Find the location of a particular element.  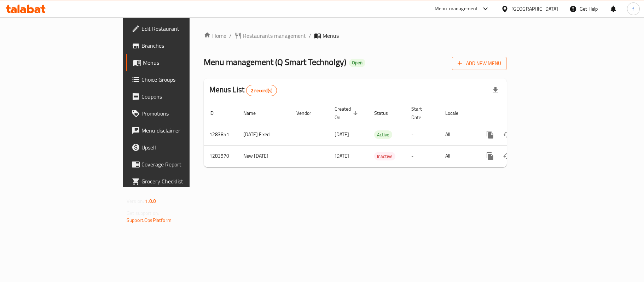

a: Menus is located at coordinates (178, 62).